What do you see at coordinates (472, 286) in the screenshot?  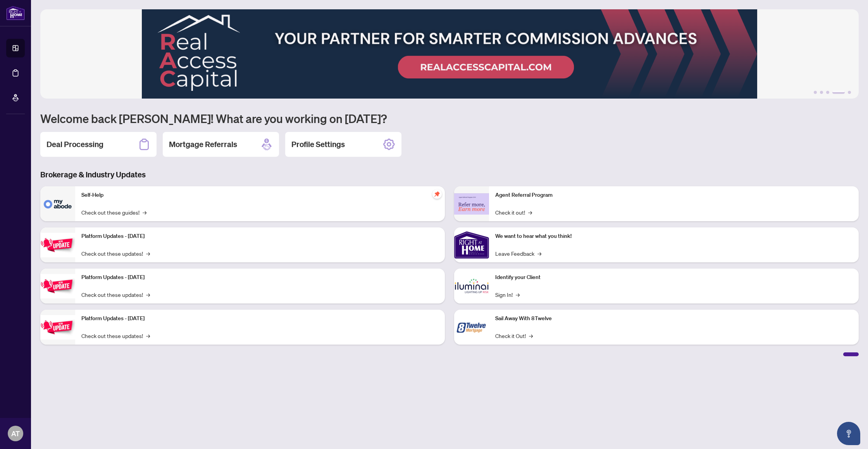 I see `img: Identify your Client` at bounding box center [472, 286].